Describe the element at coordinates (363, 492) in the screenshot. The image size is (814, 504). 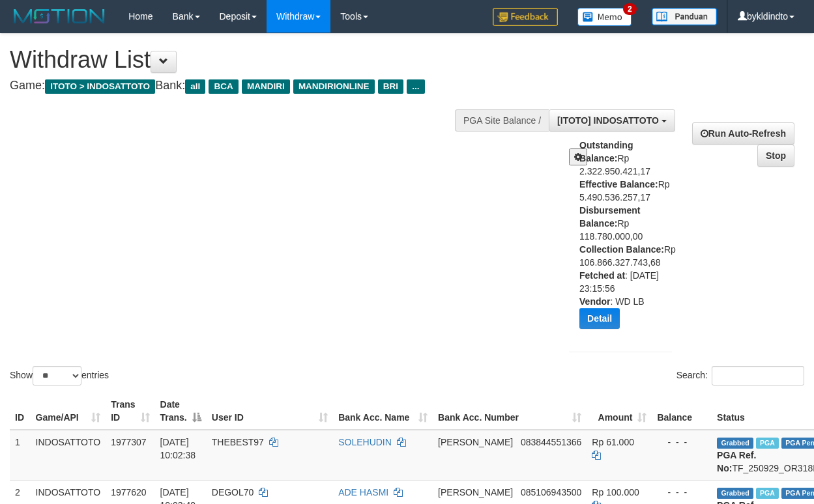
I see `a: ADE HASMI` at that location.